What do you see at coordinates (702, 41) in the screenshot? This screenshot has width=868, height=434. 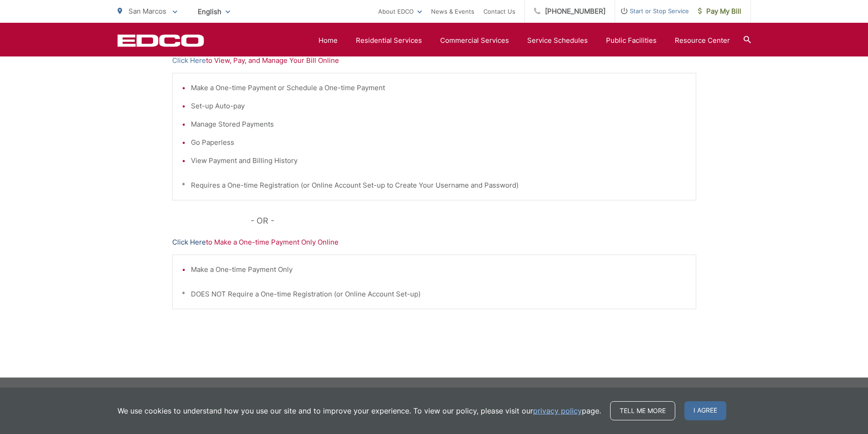 I see `a: Resource Center` at bounding box center [702, 41].